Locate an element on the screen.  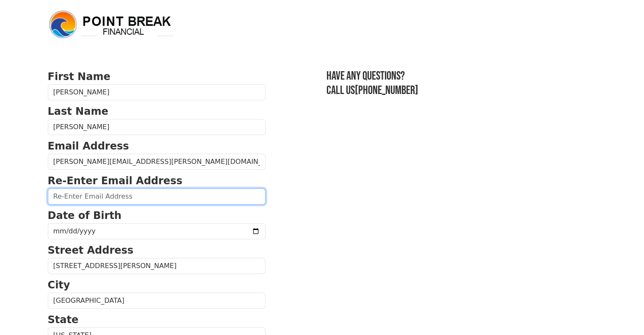
strong: First Name is located at coordinates (79, 77).